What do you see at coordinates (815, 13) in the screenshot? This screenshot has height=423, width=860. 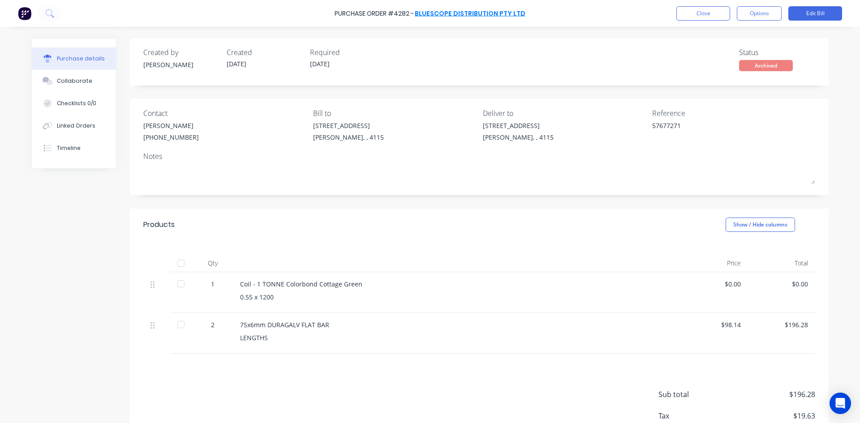 I see `button: Edit Bill` at bounding box center [815, 13].